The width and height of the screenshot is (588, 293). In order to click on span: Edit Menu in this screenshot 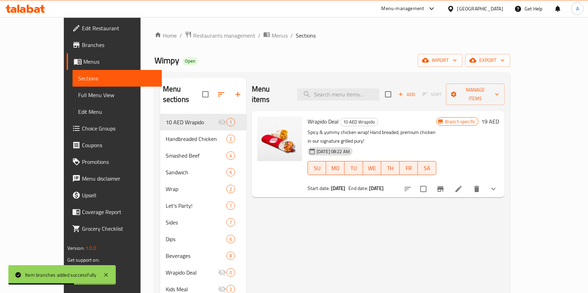, I will do `click(117, 112)`.